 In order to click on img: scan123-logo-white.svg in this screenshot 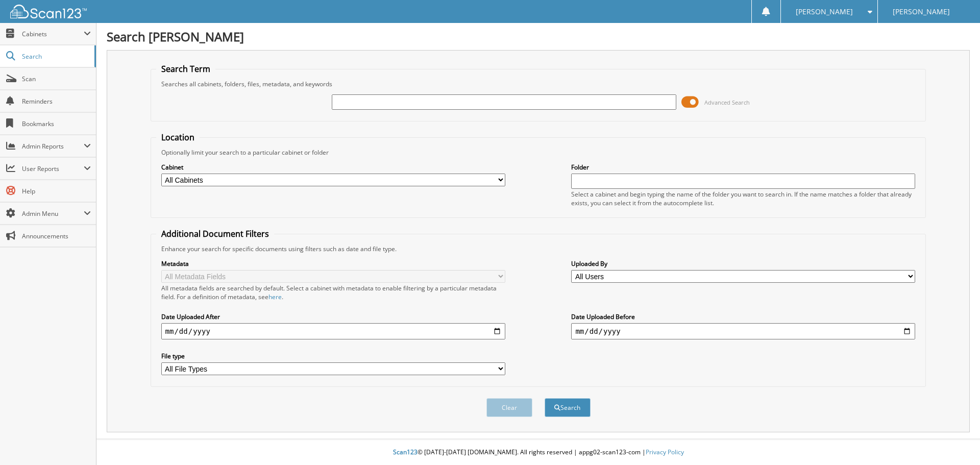, I will do `click(49, 11)`.